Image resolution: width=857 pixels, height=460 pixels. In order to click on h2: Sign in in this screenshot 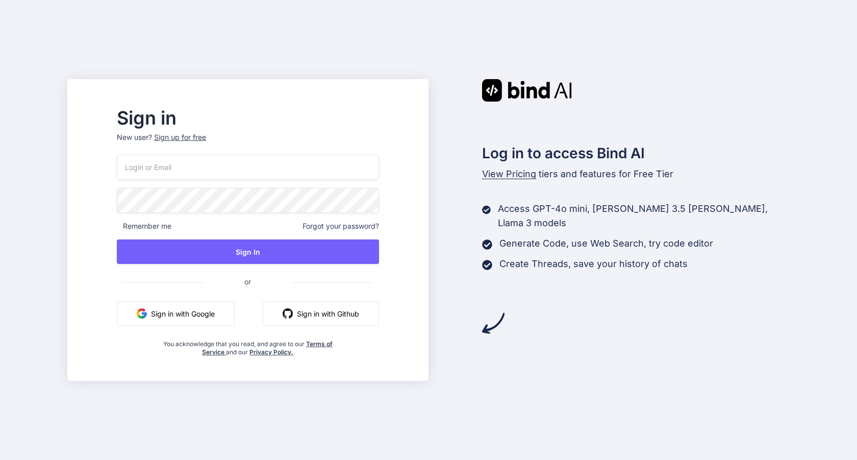, I will do `click(248, 118)`.